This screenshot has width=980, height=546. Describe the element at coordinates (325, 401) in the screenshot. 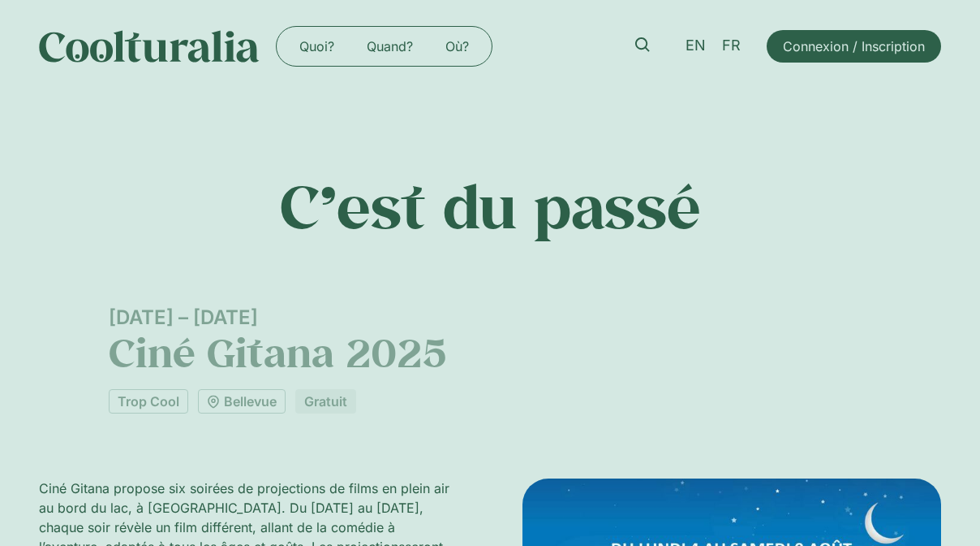

I see `div: Gratuit` at that location.